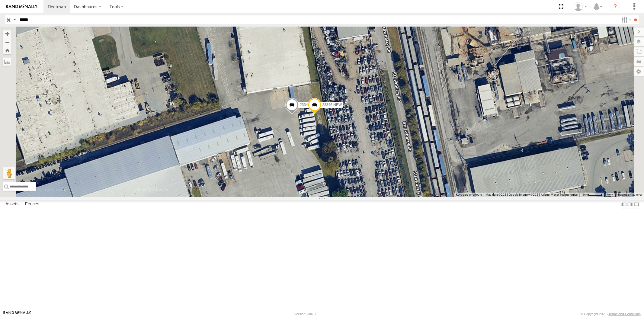 This screenshot has width=644, height=317. Describe the element at coordinates (15, 20) in the screenshot. I see `label: Search Query` at that location.